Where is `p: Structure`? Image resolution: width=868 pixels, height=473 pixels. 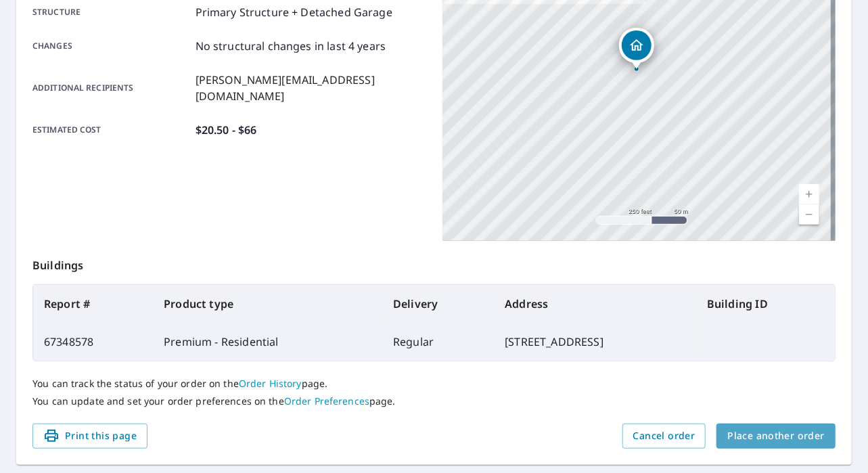
p: Structure is located at coordinates (111, 12).